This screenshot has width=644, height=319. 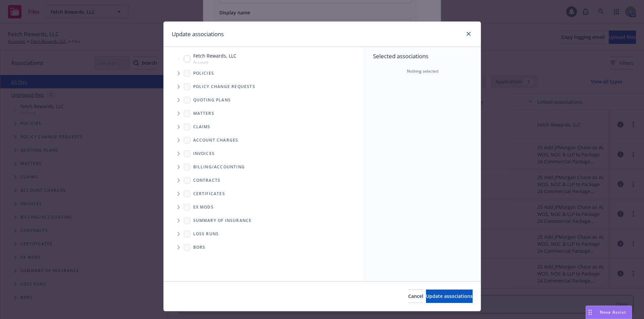 What do you see at coordinates (216, 140) in the screenshot?
I see `span: Account charges` at bounding box center [216, 140].